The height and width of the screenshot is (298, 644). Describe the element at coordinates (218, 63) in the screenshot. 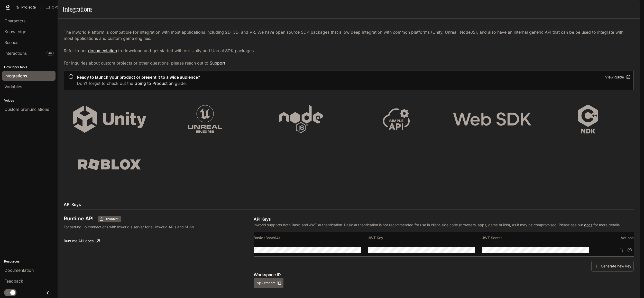

I see `a: Support` at that location.